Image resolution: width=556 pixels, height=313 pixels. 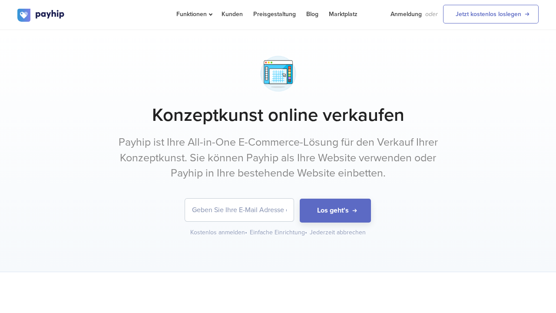 What do you see at coordinates (279, 233) in the screenshot?
I see `div: Einfache Einrichtung` at bounding box center [279, 233].